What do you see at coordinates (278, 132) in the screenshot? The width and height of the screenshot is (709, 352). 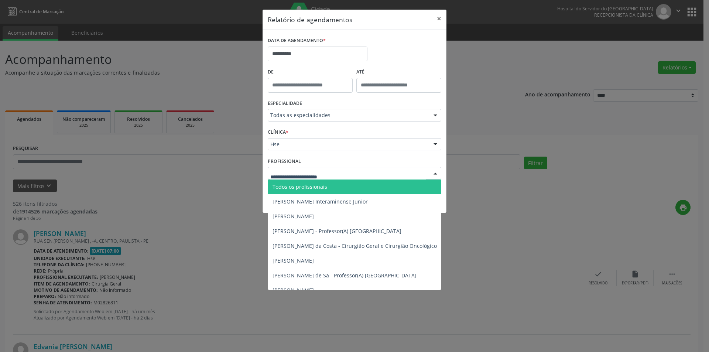 I see `label: CLÍNICA` at bounding box center [278, 132].